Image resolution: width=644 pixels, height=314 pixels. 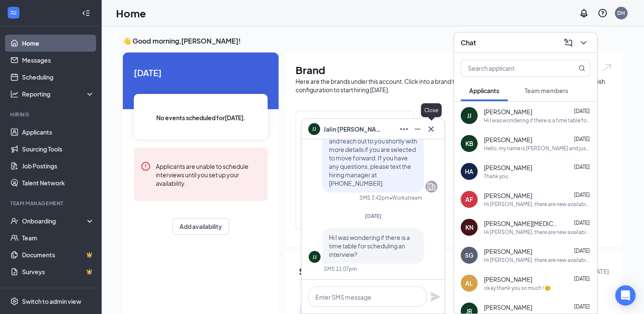 What do you see at coordinates (431, 110) in the screenshot?
I see `div: Close` at bounding box center [431, 110].